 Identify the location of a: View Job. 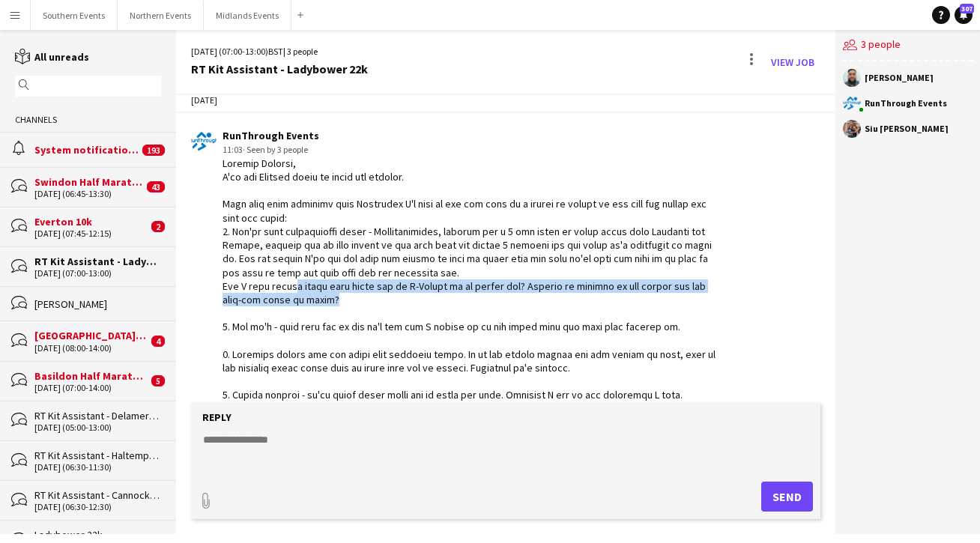
(792, 62).